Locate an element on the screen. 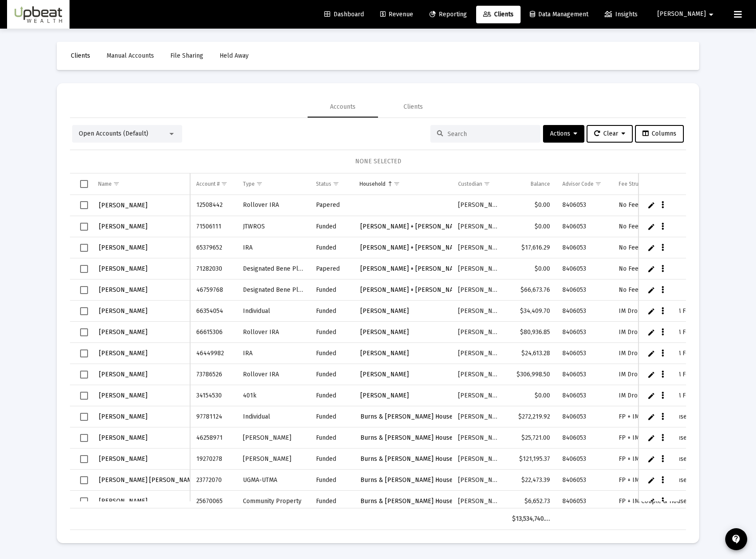  div: NONE SELECTED is located at coordinates (378, 161).